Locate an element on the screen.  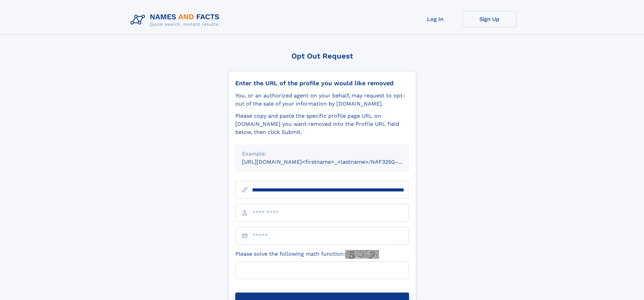
div: Opt Out Request is located at coordinates (322, 56).